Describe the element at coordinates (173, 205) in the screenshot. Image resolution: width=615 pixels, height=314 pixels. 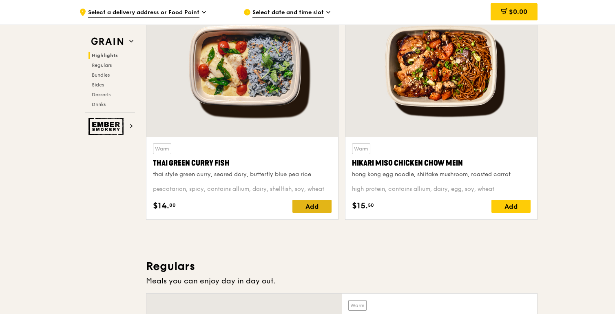
I see `span: 00` at that location.